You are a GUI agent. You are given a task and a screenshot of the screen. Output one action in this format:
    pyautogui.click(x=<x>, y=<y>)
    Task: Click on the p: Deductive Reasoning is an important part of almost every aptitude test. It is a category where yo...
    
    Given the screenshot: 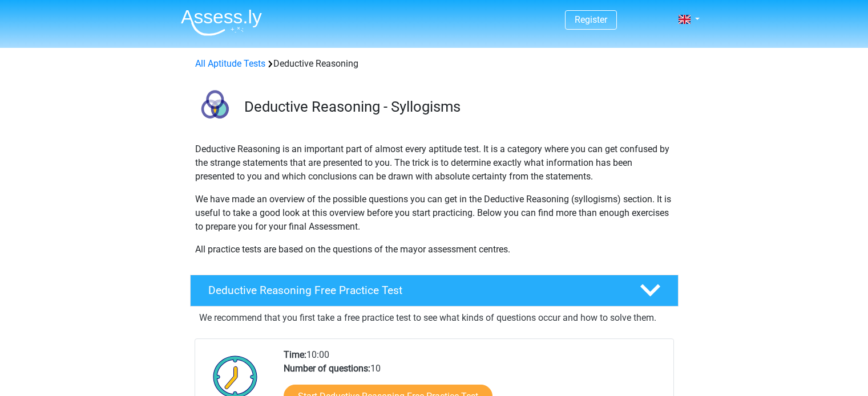 What is the action you would take?
    pyautogui.click(x=434, y=163)
    